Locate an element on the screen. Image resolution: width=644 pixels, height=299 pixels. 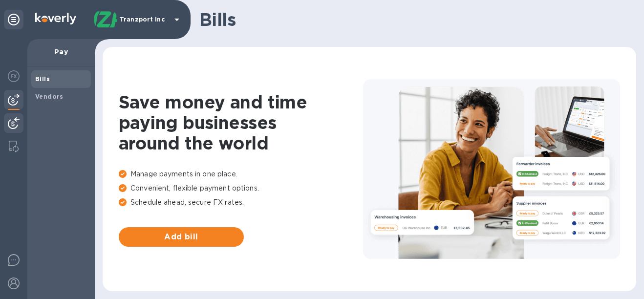
p: Tranzport Inc is located at coordinates (144, 19).